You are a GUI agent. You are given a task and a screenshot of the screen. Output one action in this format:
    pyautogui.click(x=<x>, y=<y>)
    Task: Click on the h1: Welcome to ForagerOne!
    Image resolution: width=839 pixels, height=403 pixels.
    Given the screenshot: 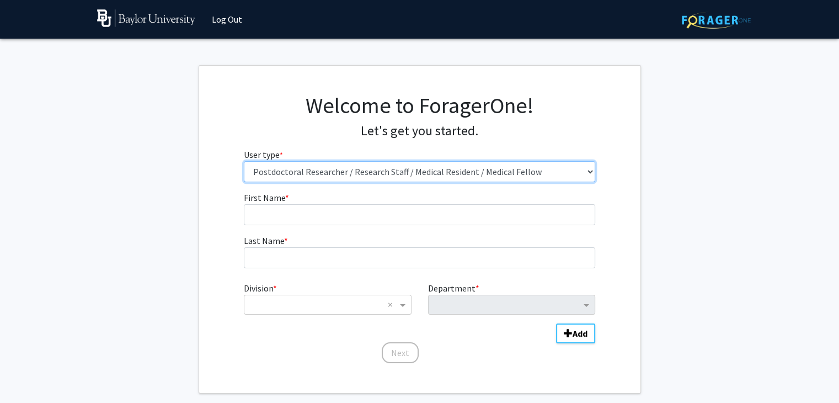 What is the action you would take?
    pyautogui.click(x=419, y=105)
    